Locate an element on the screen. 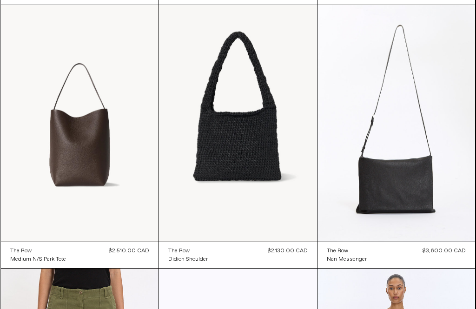 This screenshot has width=476, height=309. img: The Row Medium N/S Park Tote is located at coordinates (80, 123).